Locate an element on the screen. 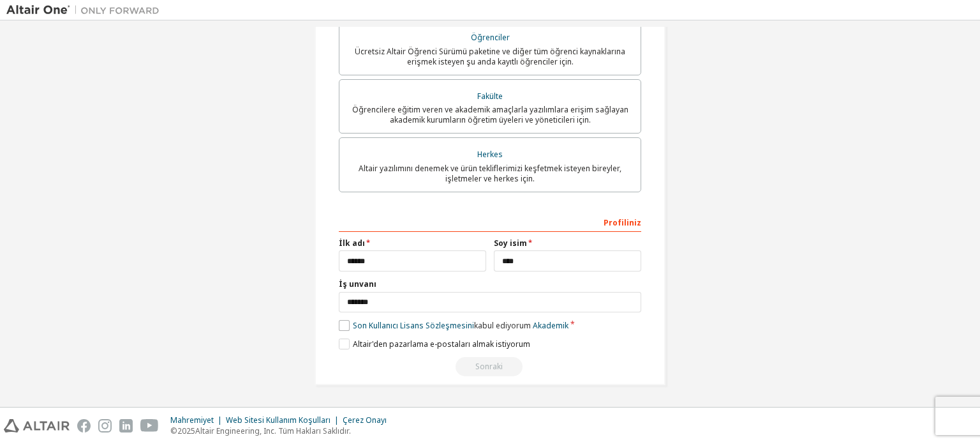  font: Mahremiyet is located at coordinates (192, 419).